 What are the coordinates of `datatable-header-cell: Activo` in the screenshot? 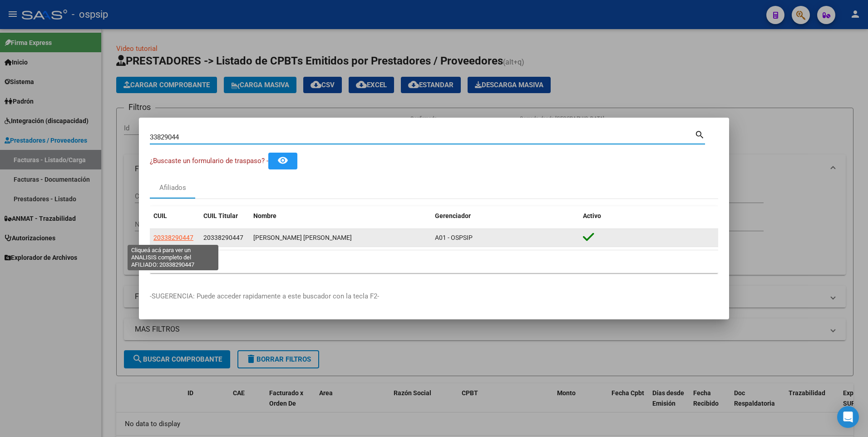 It's located at (649, 216).